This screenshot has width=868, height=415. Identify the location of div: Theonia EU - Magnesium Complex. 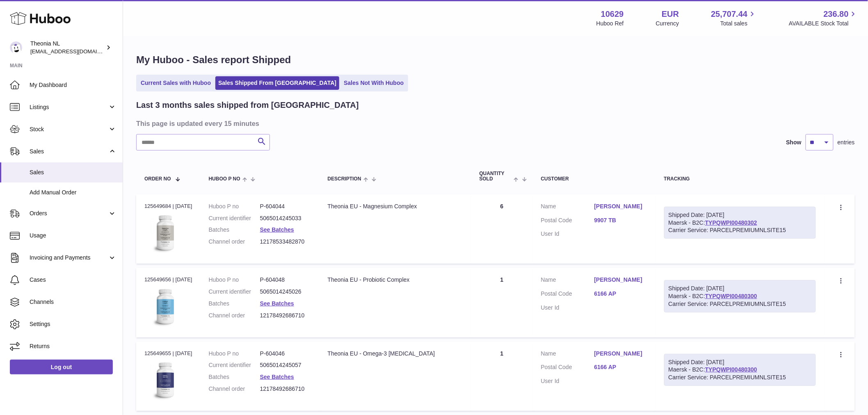
(395, 207).